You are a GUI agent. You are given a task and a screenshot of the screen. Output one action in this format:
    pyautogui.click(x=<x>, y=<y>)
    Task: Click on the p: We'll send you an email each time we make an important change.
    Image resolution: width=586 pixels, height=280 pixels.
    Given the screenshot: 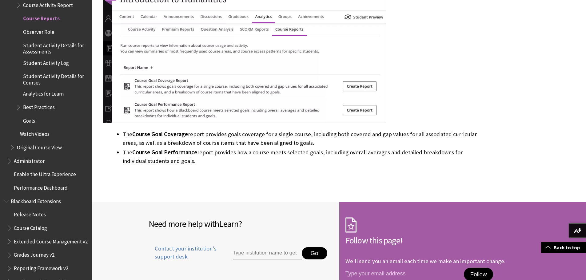 What is the action you would take?
    pyautogui.click(x=425, y=261)
    